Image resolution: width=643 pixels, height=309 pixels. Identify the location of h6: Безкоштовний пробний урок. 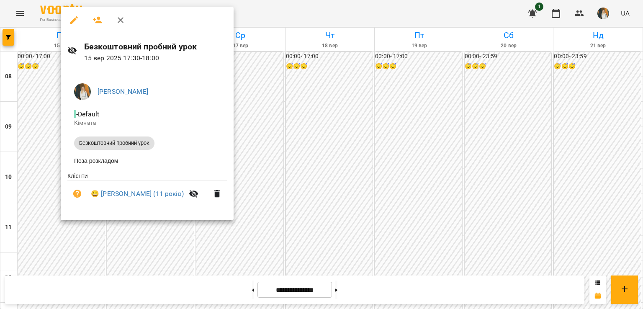
(156, 46).